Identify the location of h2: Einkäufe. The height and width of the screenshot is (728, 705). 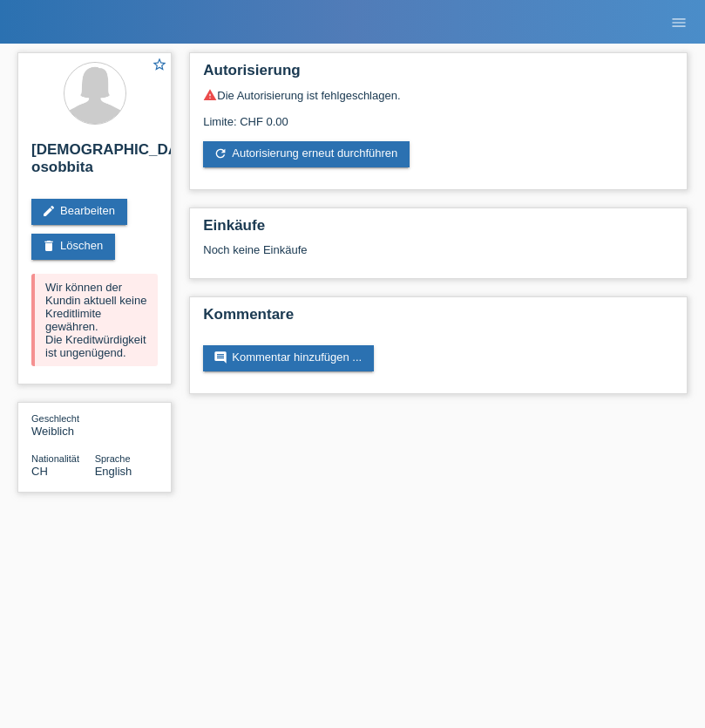
(438, 230).